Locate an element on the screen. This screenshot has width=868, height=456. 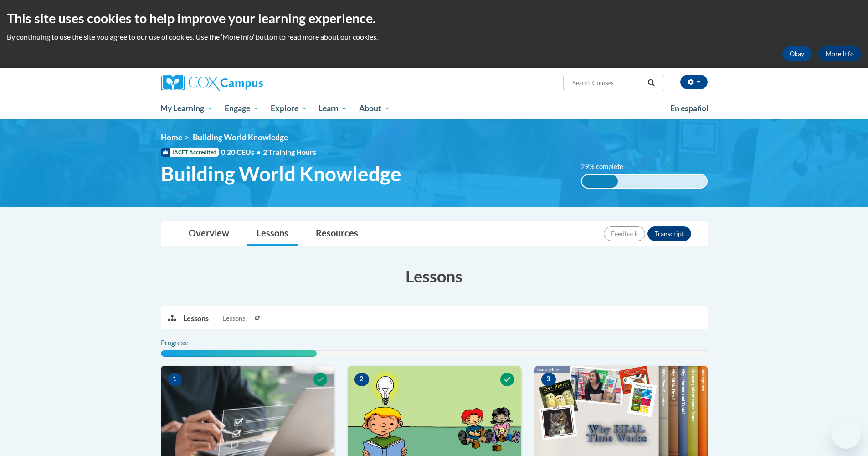
label: 29% complete is located at coordinates (607, 167).